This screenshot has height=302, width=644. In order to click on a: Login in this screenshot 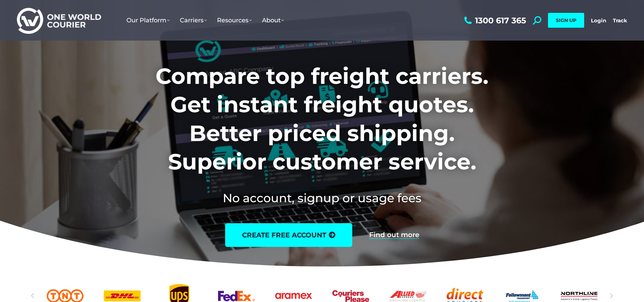, I will do `click(598, 21)`.